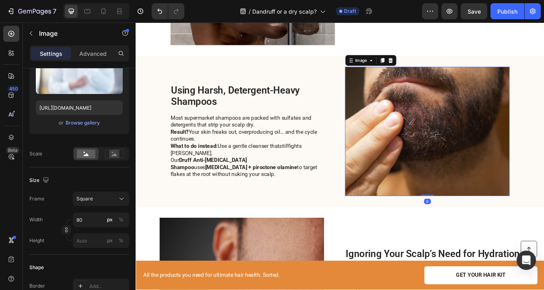 The image size is (544, 290). Describe the element at coordinates (51, 53) in the screenshot. I see `p: Settings` at that location.